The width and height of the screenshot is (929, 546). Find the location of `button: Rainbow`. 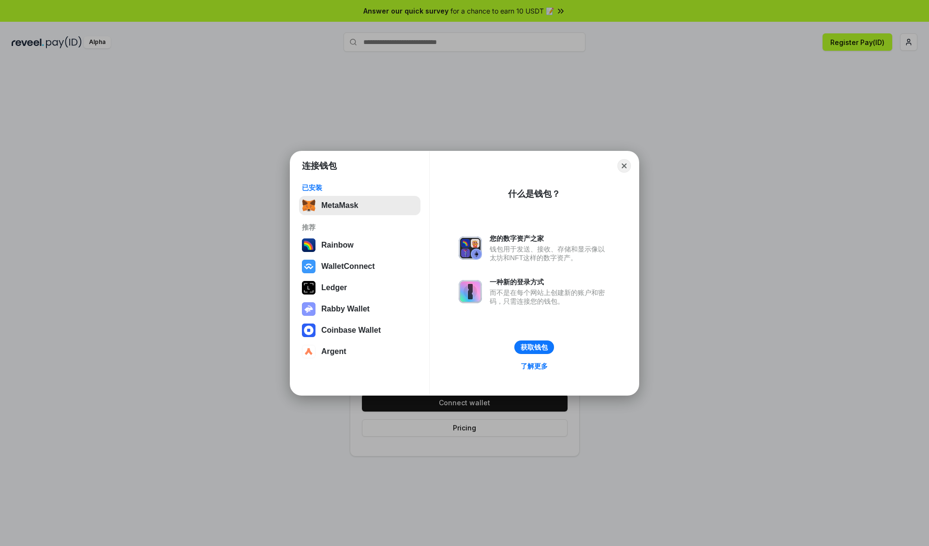

button: Rainbow is located at coordinates (359, 245).